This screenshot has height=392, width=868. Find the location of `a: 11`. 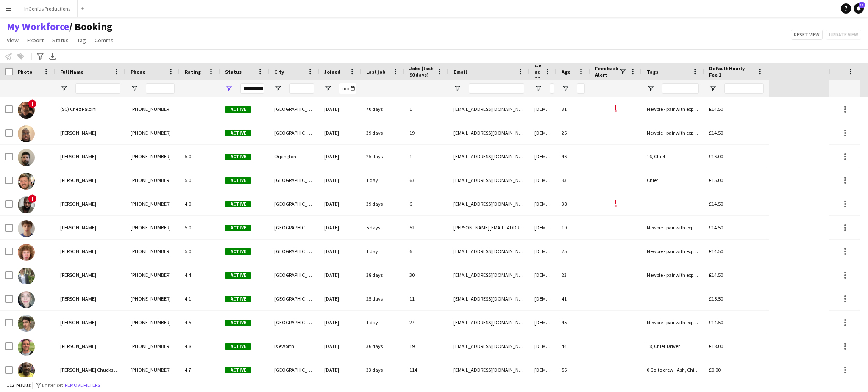

a: 11 is located at coordinates (859, 8).